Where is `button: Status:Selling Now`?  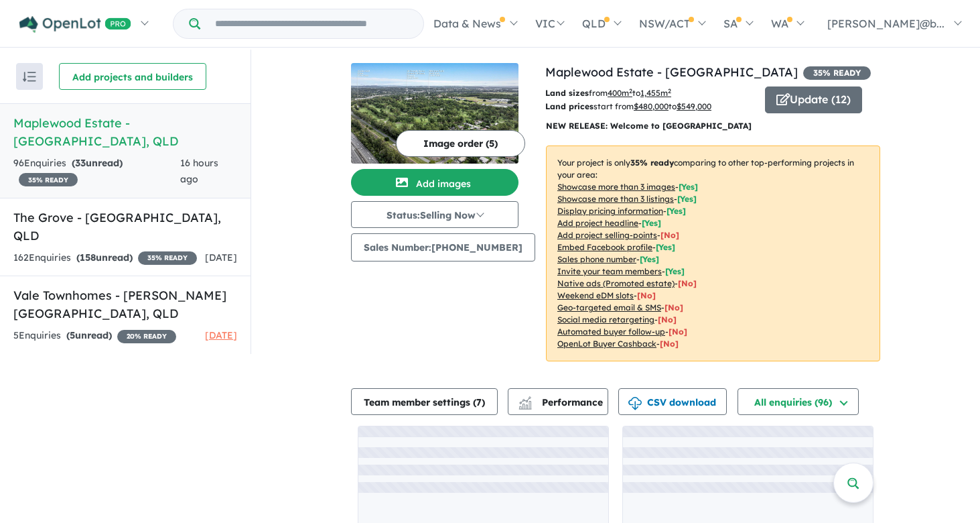 button: Status:Selling Now is located at coordinates (435, 215).